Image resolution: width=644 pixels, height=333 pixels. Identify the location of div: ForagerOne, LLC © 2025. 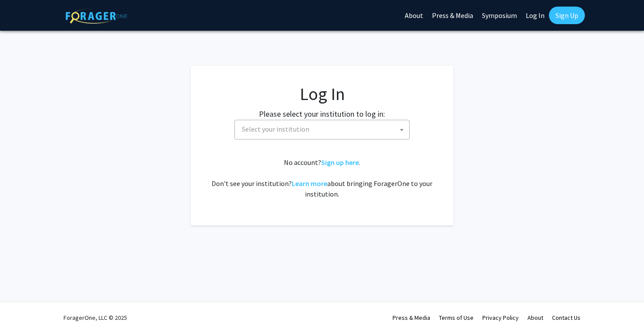
(95, 318).